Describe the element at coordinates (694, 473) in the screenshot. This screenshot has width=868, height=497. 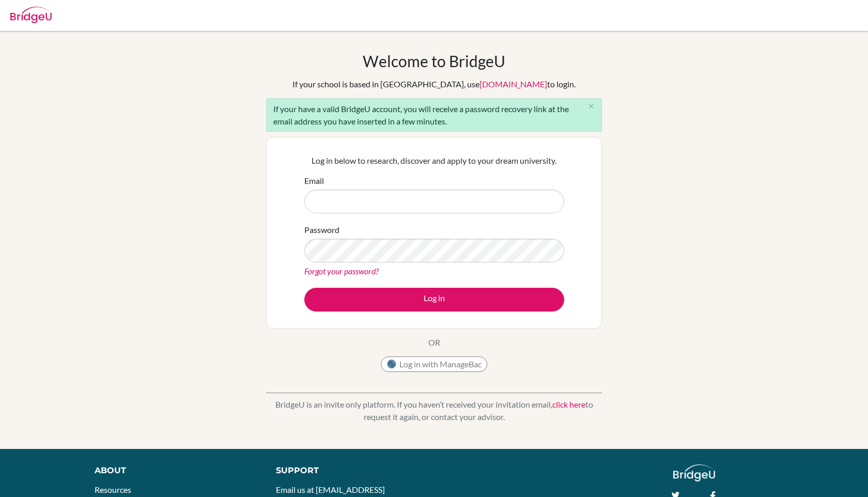
I see `img: logo_white@2x-f4f0deed5e89b7ecb1c2cc34c3e3d731f90f0f143d5ea2071677605dd97b5244.png` at that location.